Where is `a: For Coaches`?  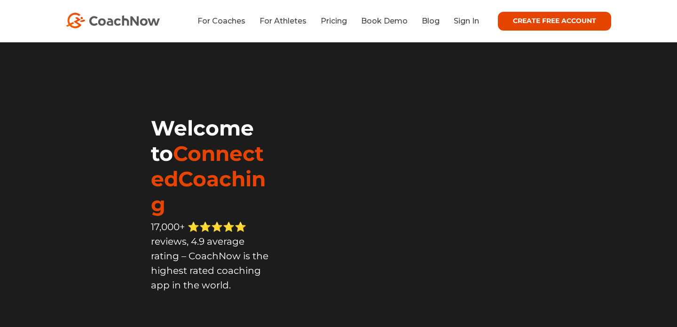 a: For Coaches is located at coordinates (221, 21).